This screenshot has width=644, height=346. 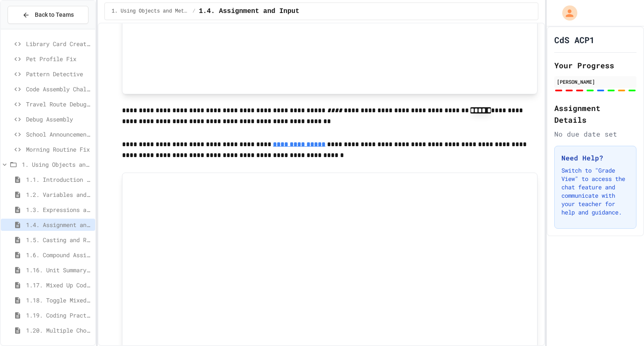 I want to click on span: 1.19. Coding Practice 1a (1.1-1.6), so click(x=59, y=315).